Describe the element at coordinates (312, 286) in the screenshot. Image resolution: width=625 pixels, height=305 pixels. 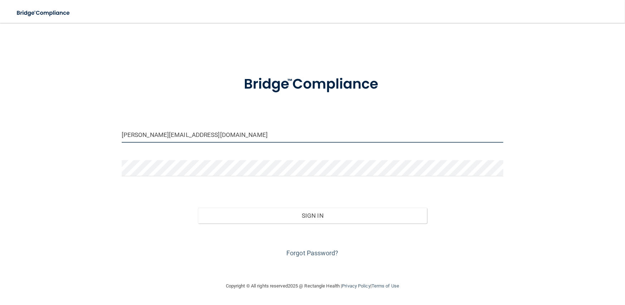
I see `div: Copyright © All rights reserved 2025 @ Rectangle Health | |` at that location.